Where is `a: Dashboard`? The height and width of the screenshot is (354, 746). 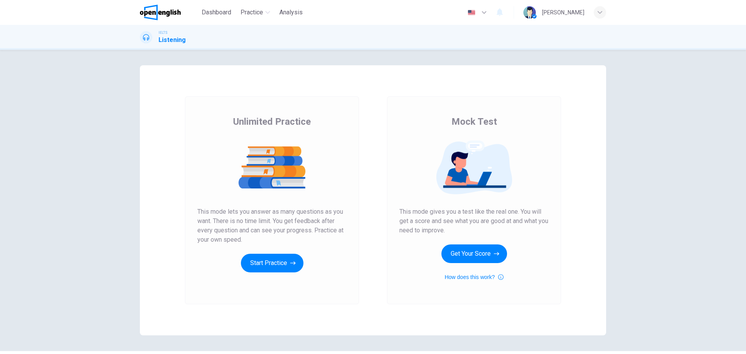 a: Dashboard is located at coordinates (216, 12).